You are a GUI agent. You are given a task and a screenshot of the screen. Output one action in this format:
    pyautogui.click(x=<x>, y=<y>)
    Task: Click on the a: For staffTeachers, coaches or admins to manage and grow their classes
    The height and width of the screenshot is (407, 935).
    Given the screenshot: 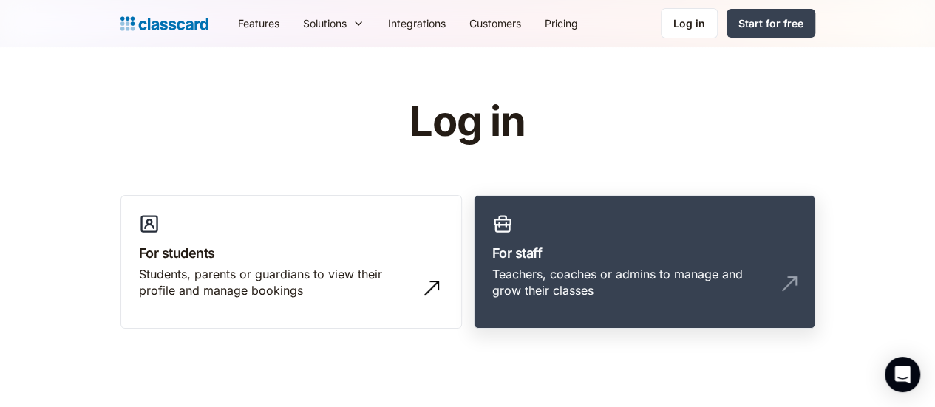 What is the action you would take?
    pyautogui.click(x=645, y=262)
    